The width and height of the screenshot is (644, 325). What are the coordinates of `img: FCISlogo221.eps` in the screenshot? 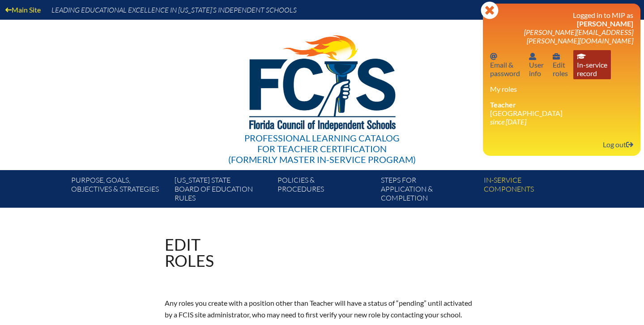 It's located at (322, 80).